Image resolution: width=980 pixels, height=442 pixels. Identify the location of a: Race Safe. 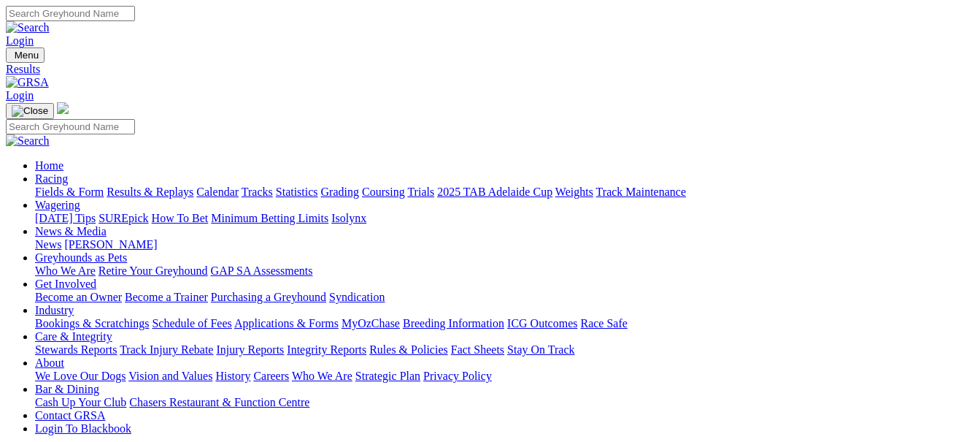
(603, 322).